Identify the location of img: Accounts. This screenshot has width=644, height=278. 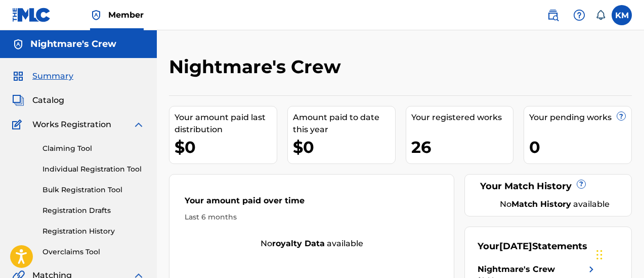
(18, 44).